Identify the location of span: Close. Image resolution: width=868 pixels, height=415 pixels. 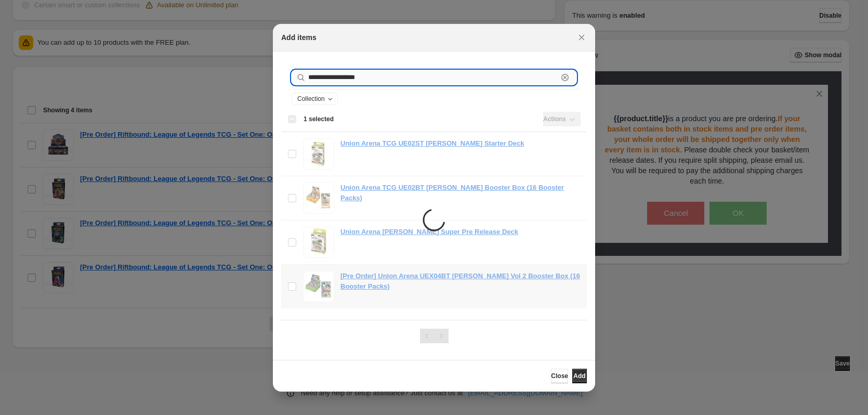
(559, 376).